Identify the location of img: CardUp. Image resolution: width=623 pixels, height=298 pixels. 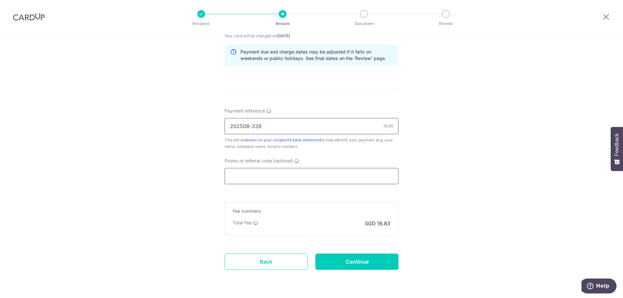
(29, 17).